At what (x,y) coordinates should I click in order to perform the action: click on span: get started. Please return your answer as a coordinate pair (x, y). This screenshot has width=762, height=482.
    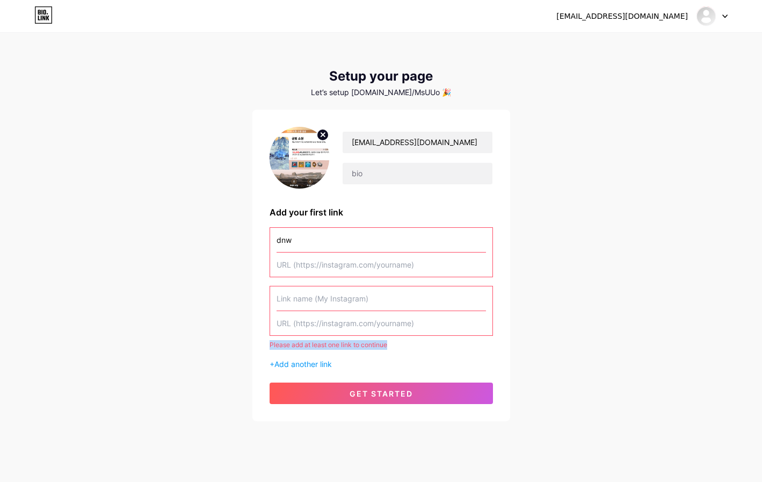
    Looking at the image, I should click on (381, 393).